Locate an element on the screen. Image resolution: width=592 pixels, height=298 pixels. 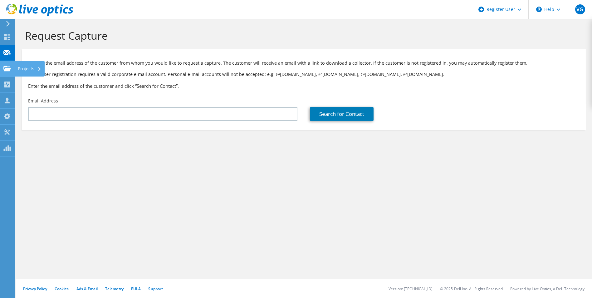
div: Projects is located at coordinates (30, 69).